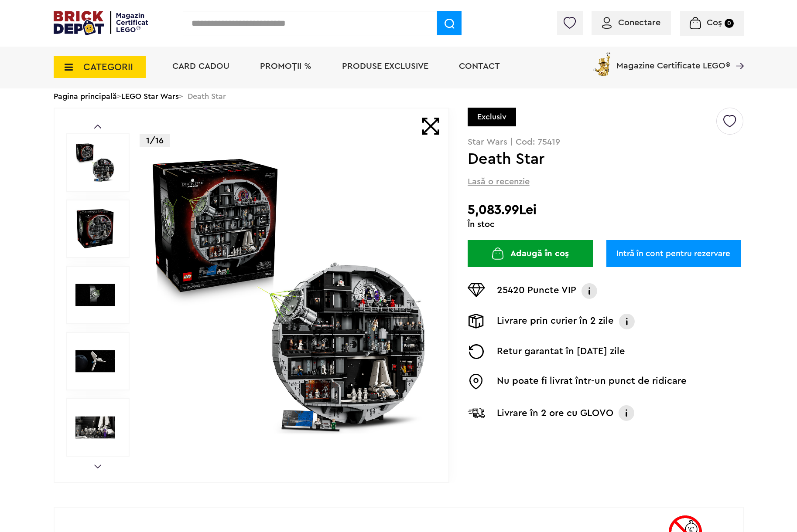 This screenshot has width=797, height=532. I want to click on a: Magazine Certificate LEGO®, so click(736, 54).